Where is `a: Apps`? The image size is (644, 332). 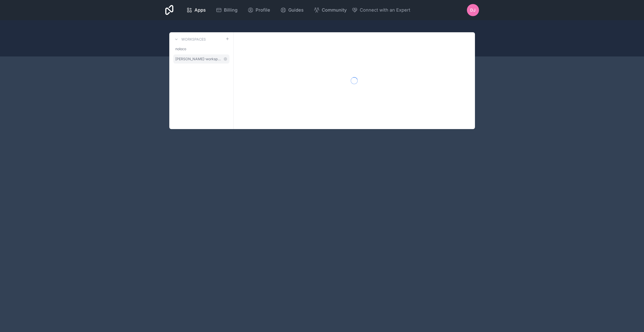
a: Apps is located at coordinates (196, 10).